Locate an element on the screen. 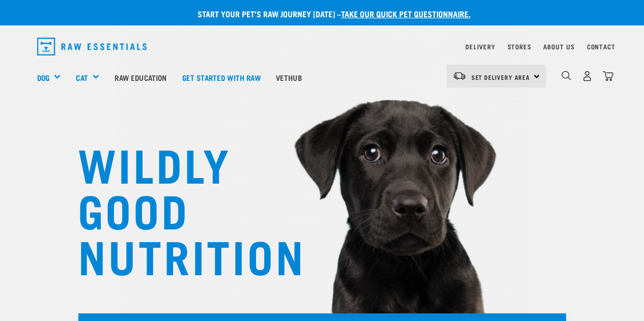 Image resolution: width=644 pixels, height=321 pixels. img: Raw Essentials Logo is located at coordinates (92, 46).